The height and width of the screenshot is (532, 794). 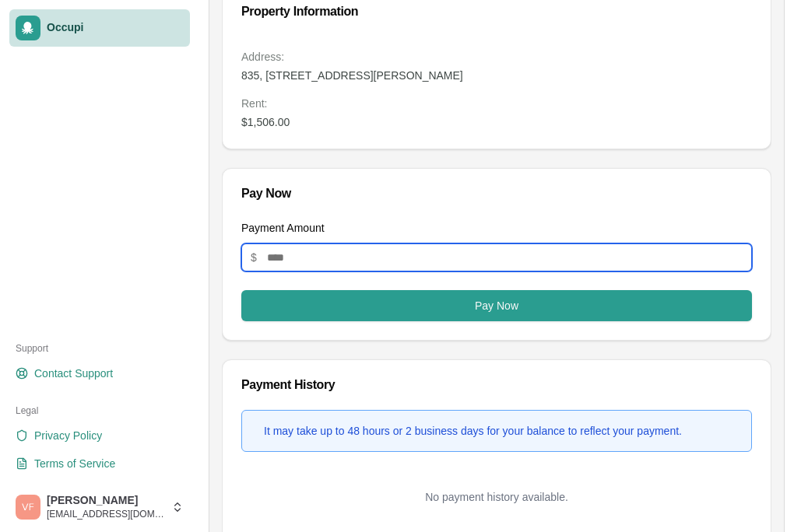 I want to click on div: Property Information, so click(x=496, y=11).